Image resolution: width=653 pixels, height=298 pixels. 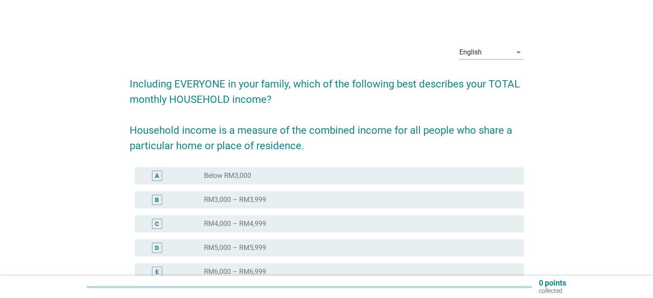 I want to click on div: A, so click(x=157, y=176).